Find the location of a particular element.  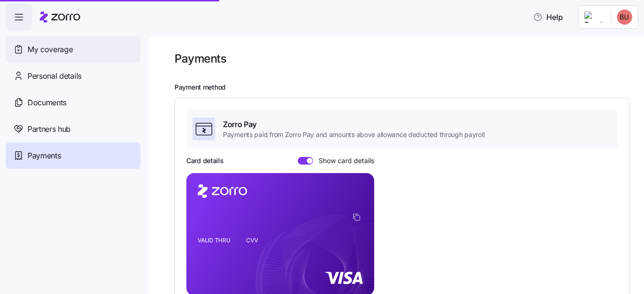

tspan: VALID THRU is located at coordinates (214, 240).